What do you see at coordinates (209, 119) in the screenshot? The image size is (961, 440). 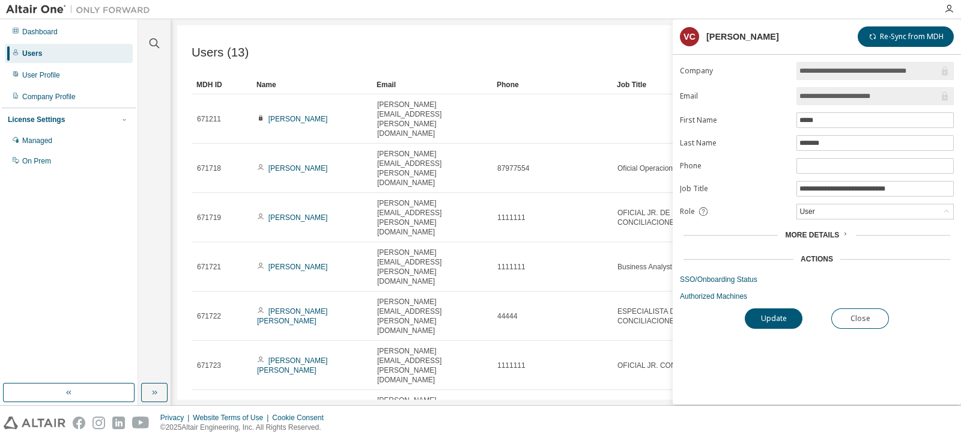 I see `span: 671211` at bounding box center [209, 119].